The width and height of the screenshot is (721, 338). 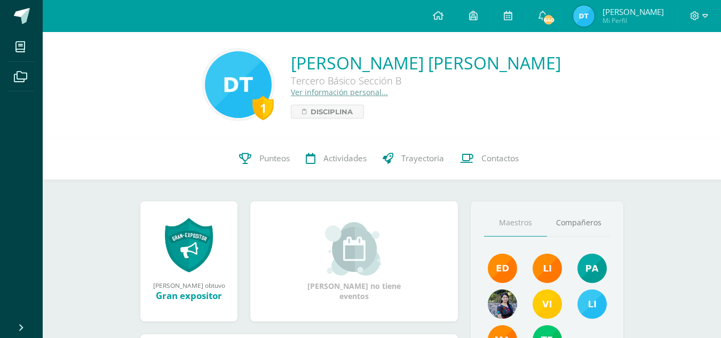 I want to click on img: event_small.png, so click(x=354, y=249).